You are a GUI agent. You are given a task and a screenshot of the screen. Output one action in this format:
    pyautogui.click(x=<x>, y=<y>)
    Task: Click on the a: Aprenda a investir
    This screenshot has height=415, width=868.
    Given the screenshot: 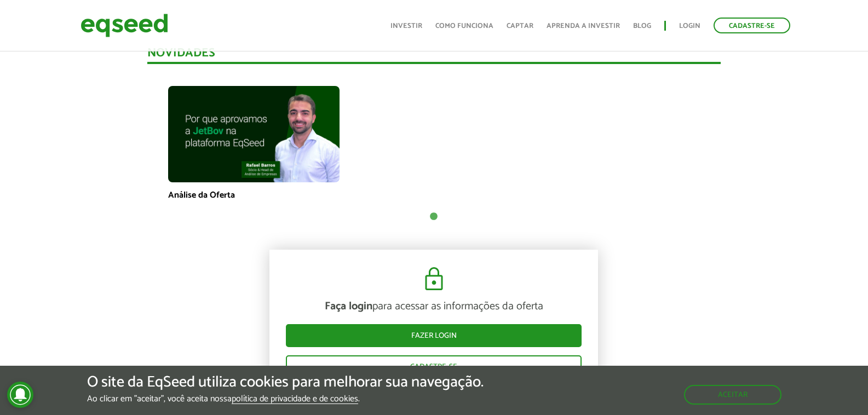 What is the action you would take?
    pyautogui.click(x=583, y=26)
    